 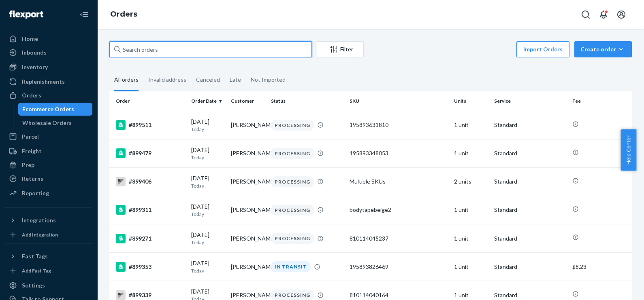 What do you see at coordinates (49, 271) in the screenshot?
I see `a: Add Fast Tag` at bounding box center [49, 271].